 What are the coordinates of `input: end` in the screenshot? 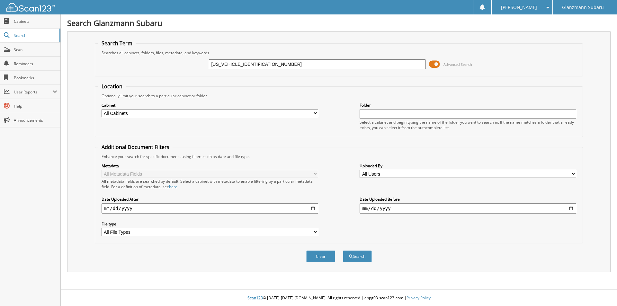 It's located at (468, 209).